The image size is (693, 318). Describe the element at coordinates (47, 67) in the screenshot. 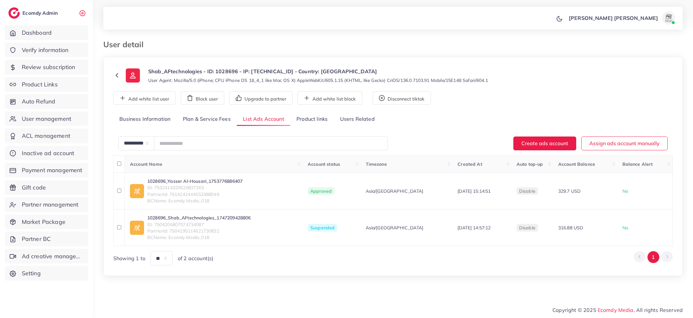

I see `a: Review subscription` at that location.